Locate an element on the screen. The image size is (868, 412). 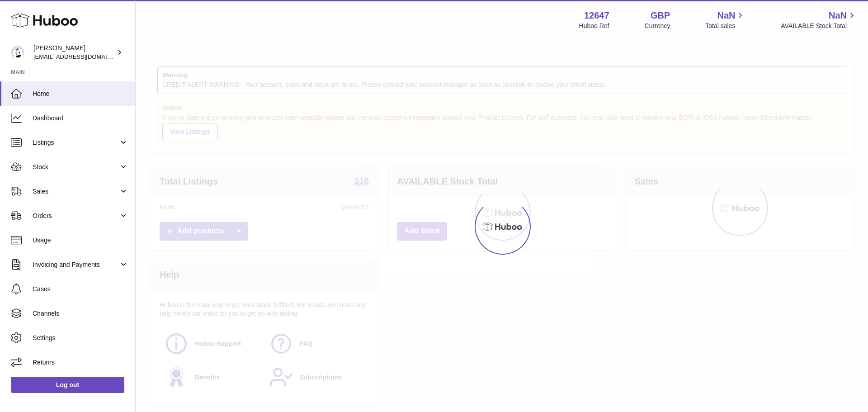
span: Total sales is located at coordinates (725, 26).